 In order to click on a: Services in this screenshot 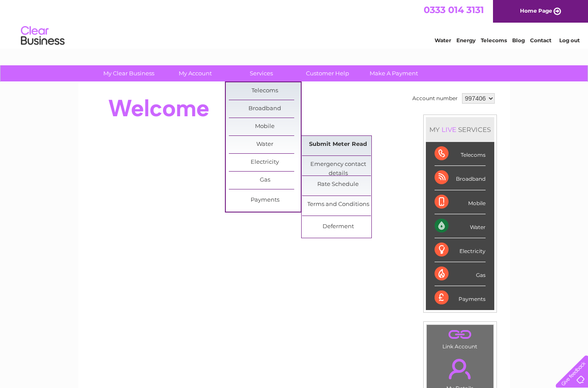, I will do `click(261, 73)`.